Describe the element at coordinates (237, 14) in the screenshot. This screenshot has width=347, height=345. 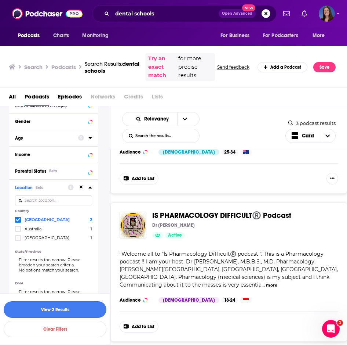
I see `span: Open Advanced` at that location.